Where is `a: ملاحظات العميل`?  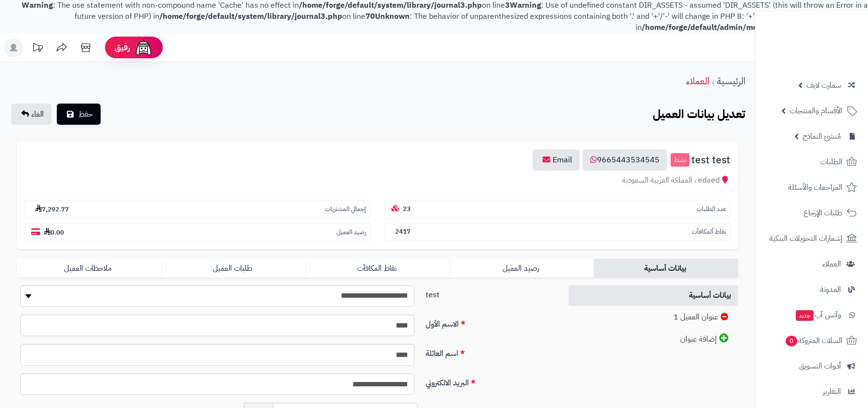 a: ملاحظات العميل is located at coordinates (89, 269).